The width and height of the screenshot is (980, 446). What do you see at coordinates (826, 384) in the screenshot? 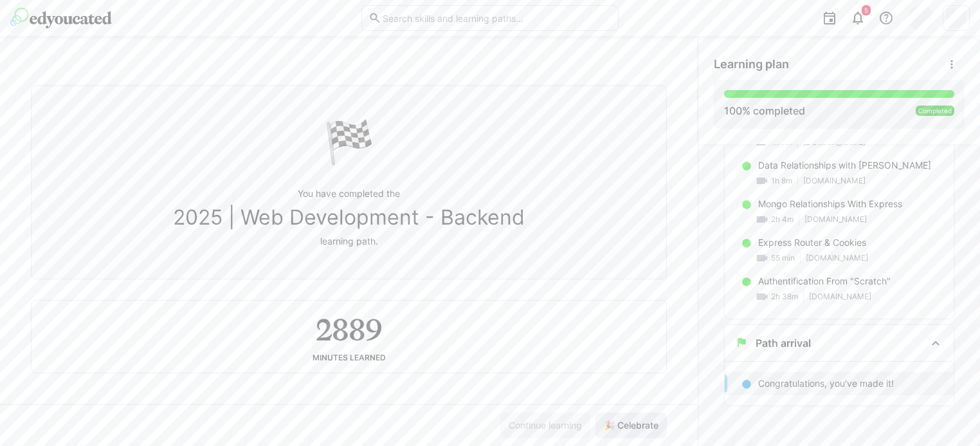
I see `p: Congratulations, you've made it!` at bounding box center [826, 384].